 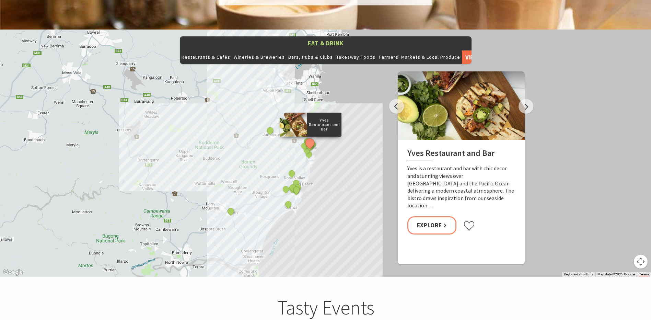 I want to click on button: Keyboard shortcuts, so click(x=579, y=274).